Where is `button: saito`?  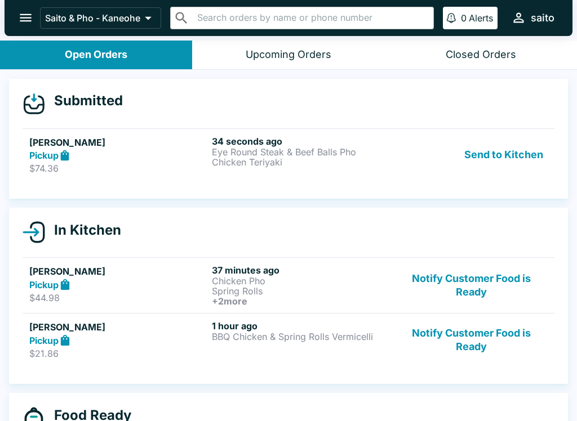 button: saito is located at coordinates (532, 17).